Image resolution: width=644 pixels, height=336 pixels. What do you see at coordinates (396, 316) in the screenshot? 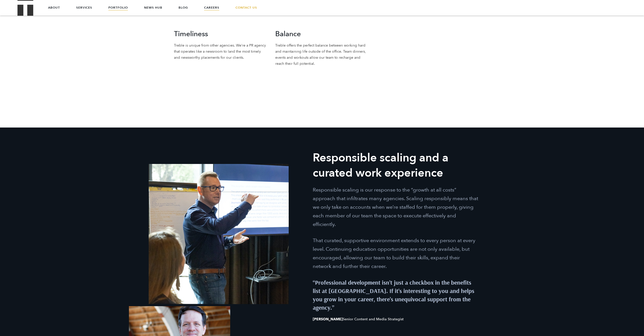
I see `span: Senior Content and Media Strategist` at bounding box center [396, 316].